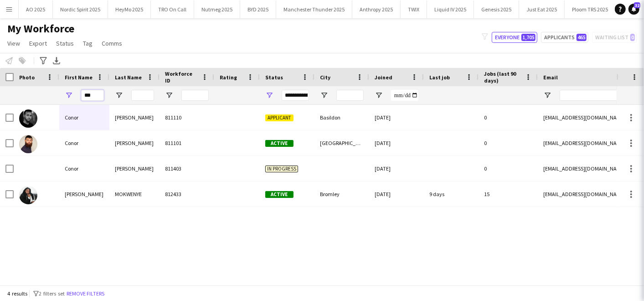 The height and width of the screenshot is (301, 644). What do you see at coordinates (172, 9) in the screenshot?
I see `button: TRO On Call` at bounding box center [172, 9].